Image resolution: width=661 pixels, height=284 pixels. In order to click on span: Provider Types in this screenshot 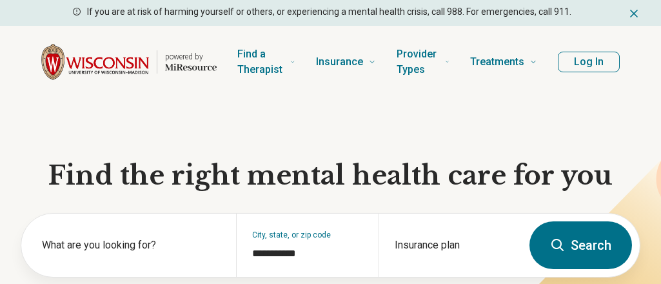, I will do `click(418, 62)`.